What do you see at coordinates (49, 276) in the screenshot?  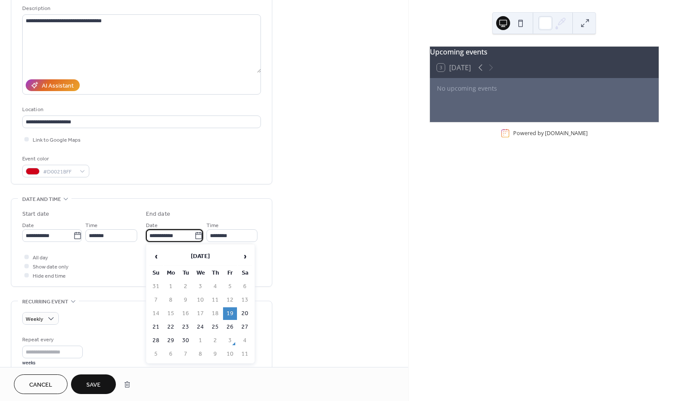 I see `span: Hide end time` at bounding box center [49, 276].